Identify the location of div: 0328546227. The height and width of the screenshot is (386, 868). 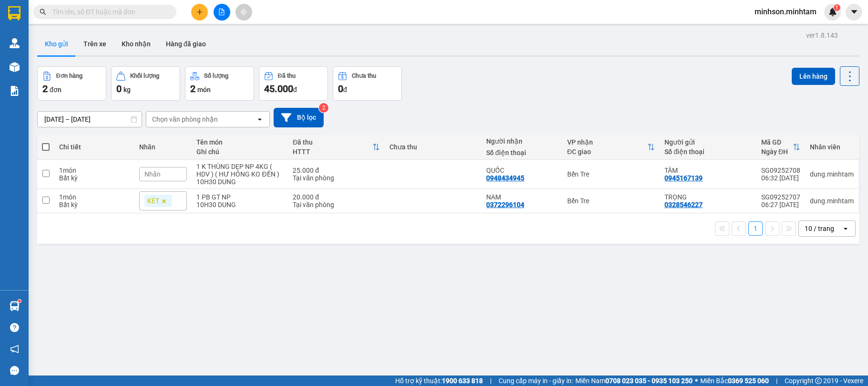
(684, 205).